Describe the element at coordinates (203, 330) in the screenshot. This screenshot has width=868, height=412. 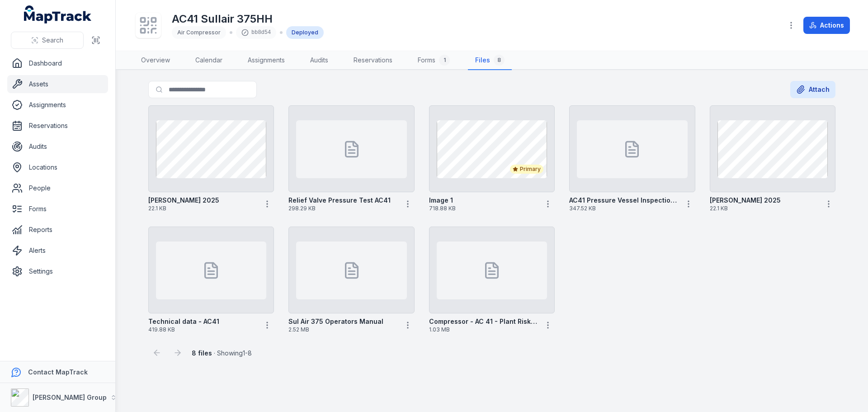
I see `span: 419.88 KB` at that location.